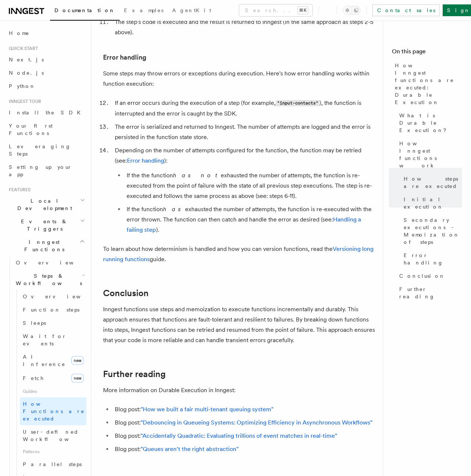  Describe the element at coordinates (53, 360) in the screenshot. I see `a: AI Inferencenew` at that location.